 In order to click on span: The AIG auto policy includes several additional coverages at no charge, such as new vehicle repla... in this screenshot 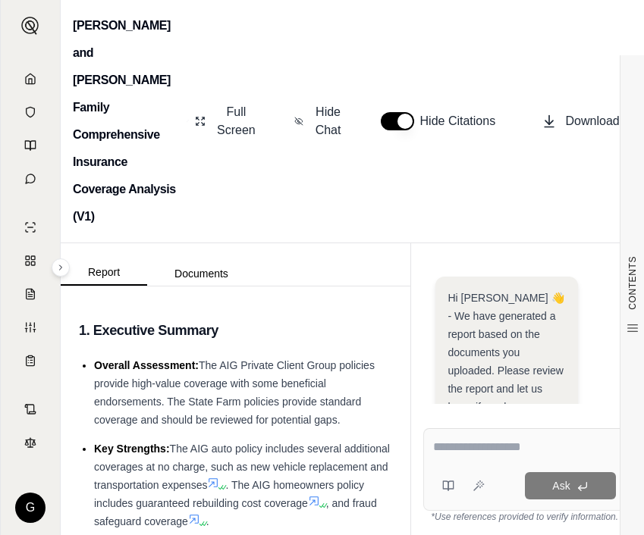, I will do `click(242, 467)`.